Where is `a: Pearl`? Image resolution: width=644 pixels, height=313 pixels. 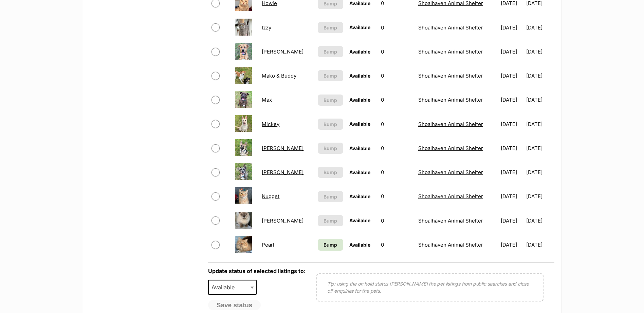 a: Pearl is located at coordinates (268, 245).